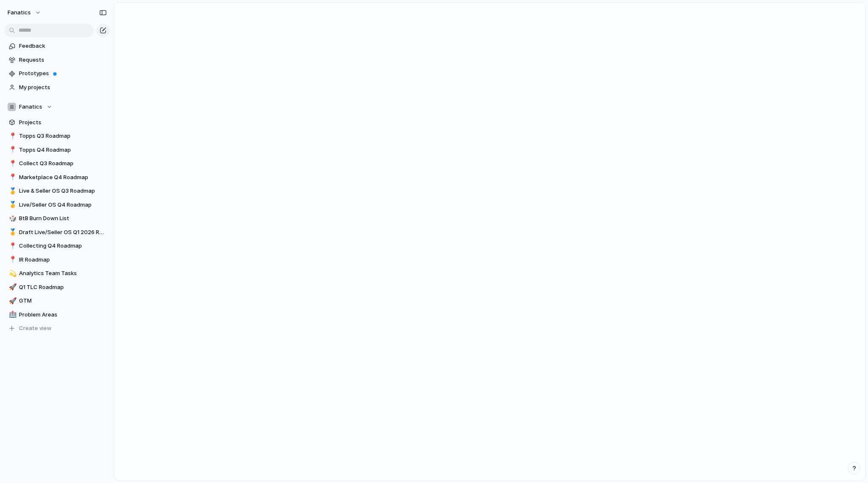 Image resolution: width=868 pixels, height=483 pixels. I want to click on span: Live/Seller OS Q4 Roadmap, so click(63, 205).